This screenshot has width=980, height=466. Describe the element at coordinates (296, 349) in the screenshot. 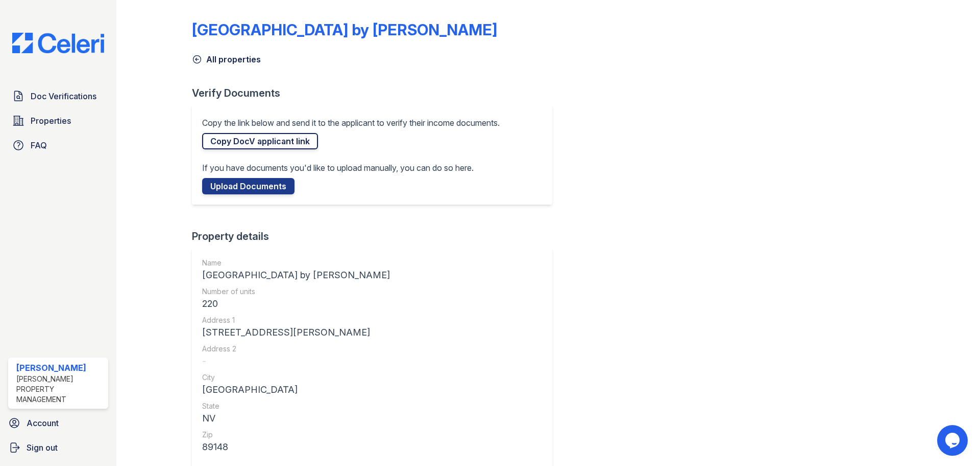

I see `div: Address 2` at that location.